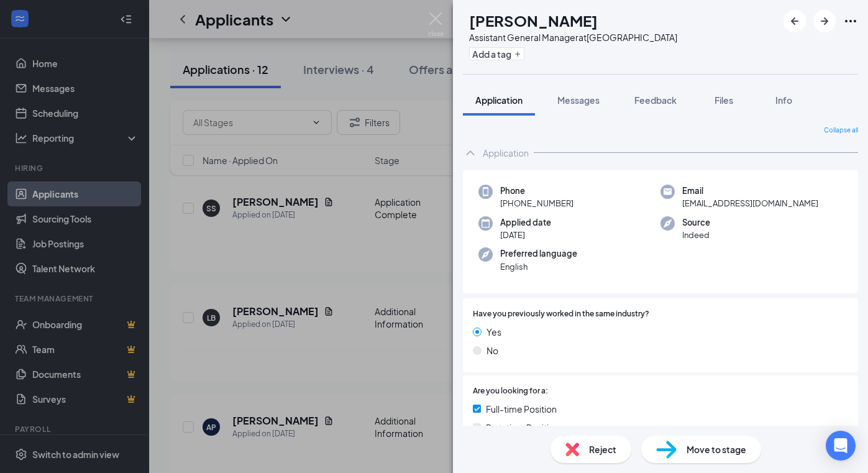 The width and height of the screenshot is (868, 473). Describe the element at coordinates (716, 450) in the screenshot. I see `span: Move to stage` at that location.